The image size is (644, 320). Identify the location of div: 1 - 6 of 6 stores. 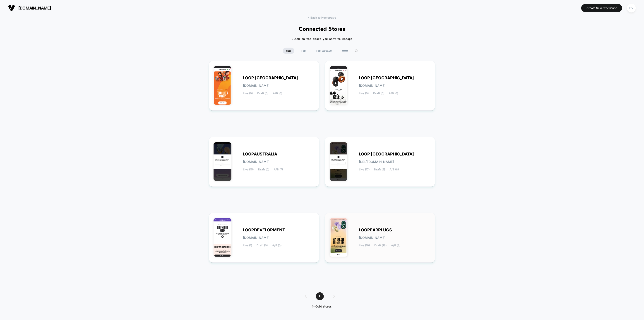
(322, 307).